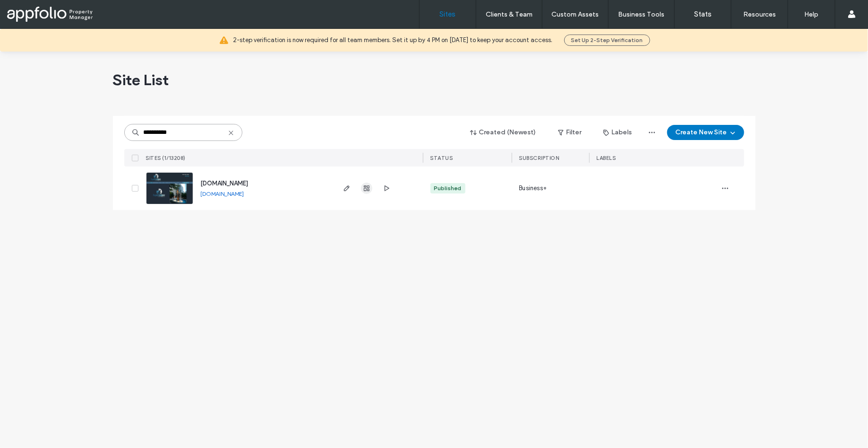 The image size is (868, 448). Describe the element at coordinates (509, 14) in the screenshot. I see `label: Clients & Team` at that location.